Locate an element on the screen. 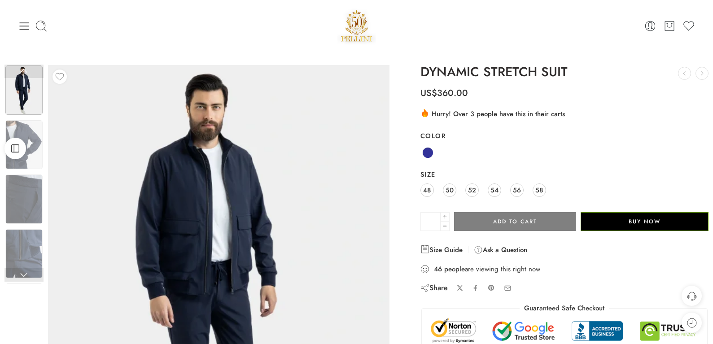 The height and width of the screenshot is (344, 713). a: 48 is located at coordinates (427, 190).